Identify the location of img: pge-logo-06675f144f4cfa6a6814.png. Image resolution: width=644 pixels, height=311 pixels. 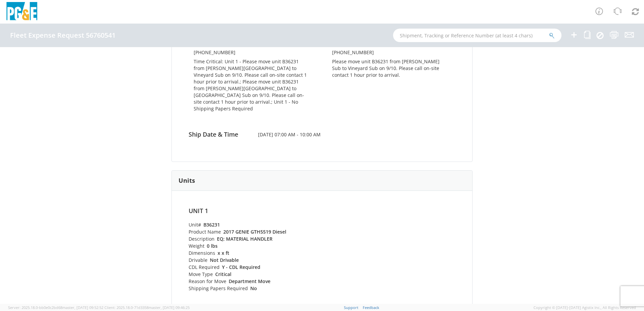
(22, 12).